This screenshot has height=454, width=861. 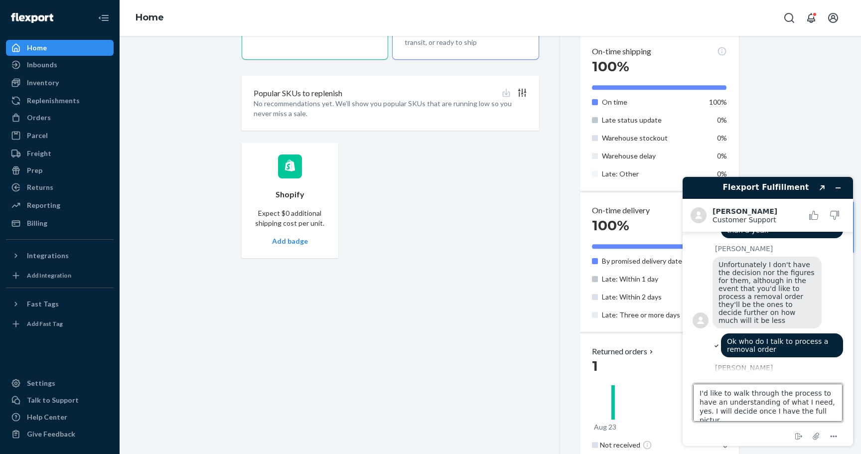 I want to click on p: Returned orders, so click(x=623, y=351).